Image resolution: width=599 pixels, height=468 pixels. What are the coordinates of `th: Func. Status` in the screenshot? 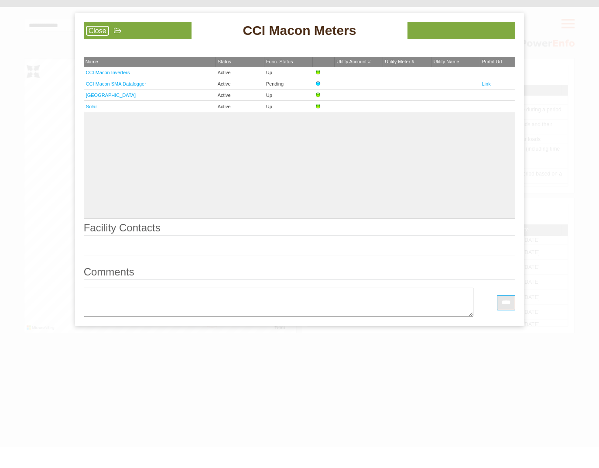 It's located at (289, 62).